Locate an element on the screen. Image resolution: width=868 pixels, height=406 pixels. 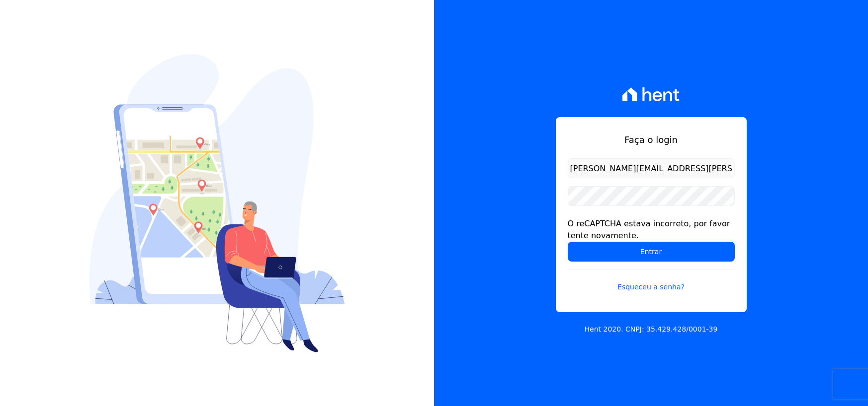
input: Email is located at coordinates (651, 168).